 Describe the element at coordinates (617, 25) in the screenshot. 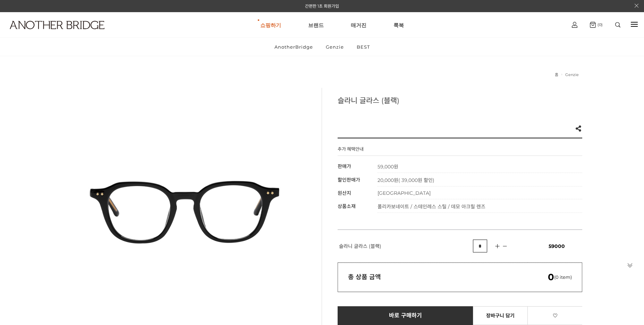

I see `img: search` at that location.